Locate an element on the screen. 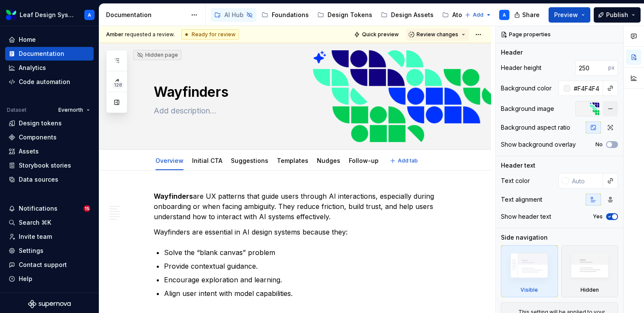  button: Search ⌘K is located at coordinates (49, 223).